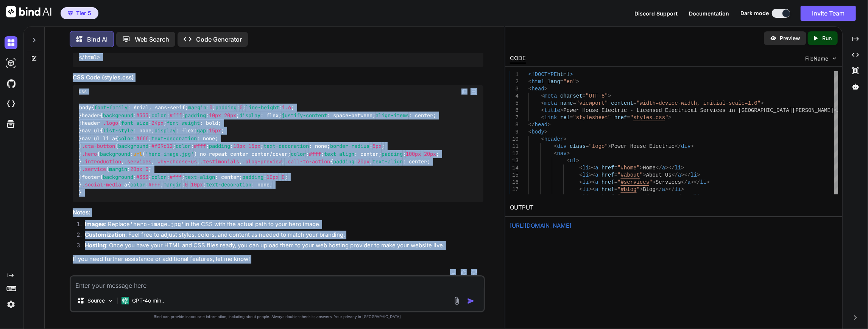 The image size is (868, 329). I want to click on span: #fff, so click(200, 146).